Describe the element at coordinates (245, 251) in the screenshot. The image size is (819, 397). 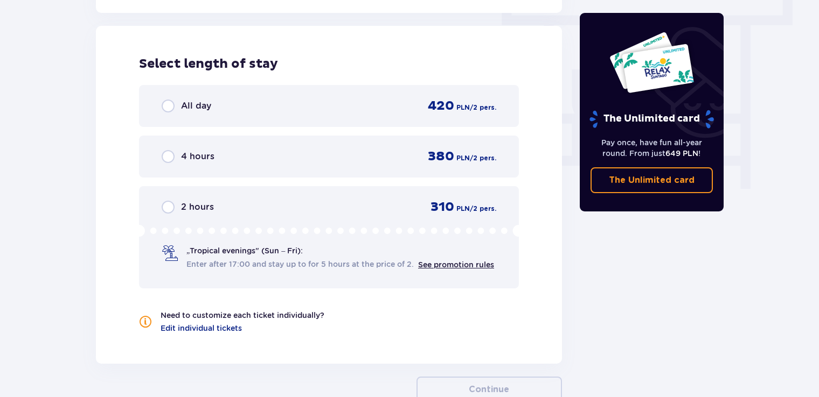
I see `span: „Tropical evenings" (Sun – Fri):` at that location.